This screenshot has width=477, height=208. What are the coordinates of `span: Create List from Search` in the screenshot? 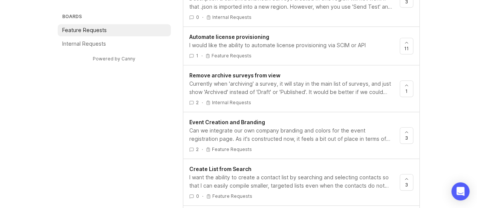 It's located at (220, 168).